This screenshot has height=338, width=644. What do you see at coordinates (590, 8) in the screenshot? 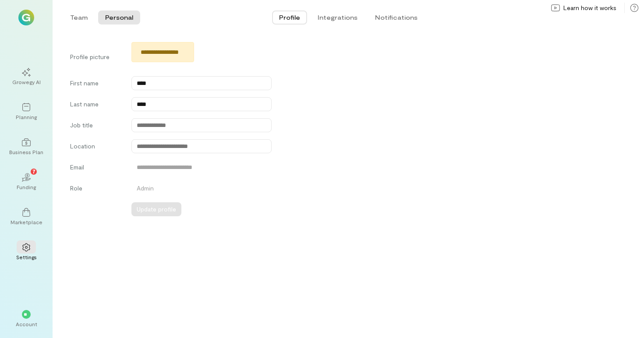
I see `span: Learn how it works` at bounding box center [590, 8].